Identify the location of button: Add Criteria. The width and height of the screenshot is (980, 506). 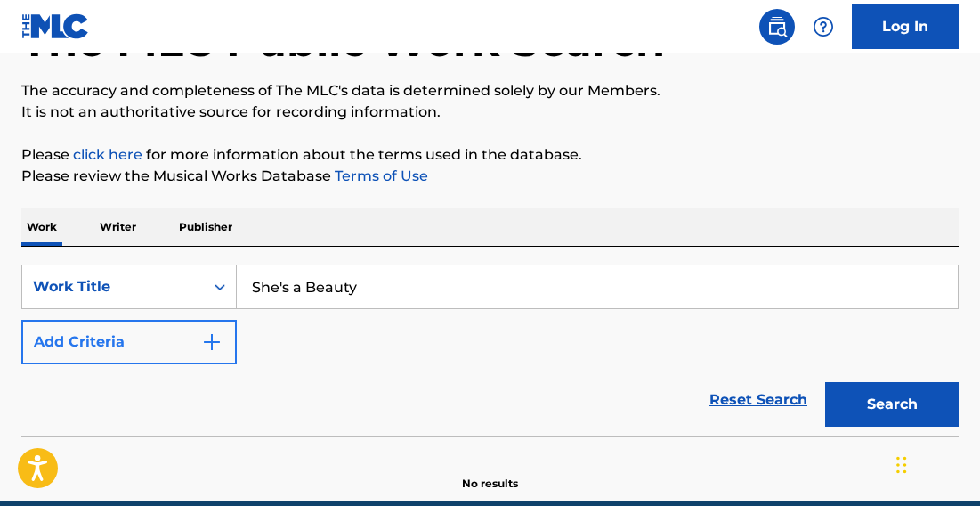
(129, 342).